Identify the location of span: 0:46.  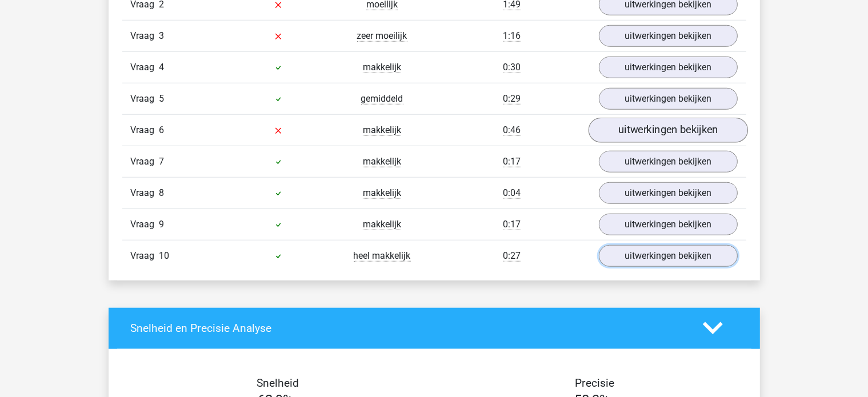
(512, 131).